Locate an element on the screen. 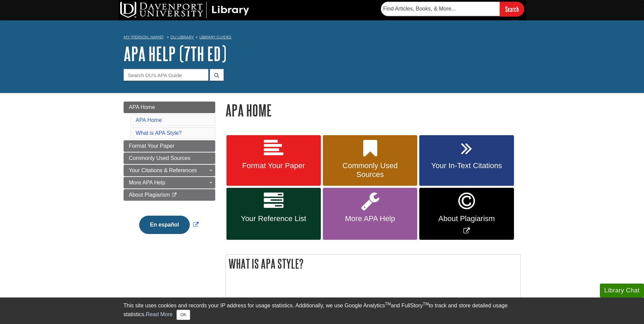 The height and width of the screenshot is (324, 644). div: Guide Page Menu is located at coordinates (169, 174).